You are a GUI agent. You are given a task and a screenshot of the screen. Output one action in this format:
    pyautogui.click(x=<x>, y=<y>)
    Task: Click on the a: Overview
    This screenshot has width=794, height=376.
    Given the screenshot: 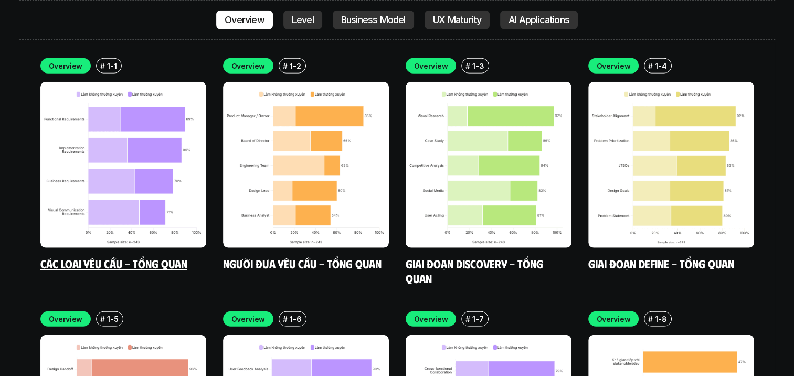 What is the action you would take?
    pyautogui.click(x=244, y=20)
    